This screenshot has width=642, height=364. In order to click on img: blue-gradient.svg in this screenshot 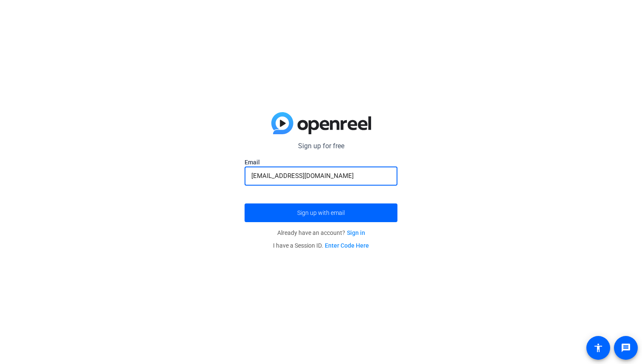, I will do `click(321, 123)`.